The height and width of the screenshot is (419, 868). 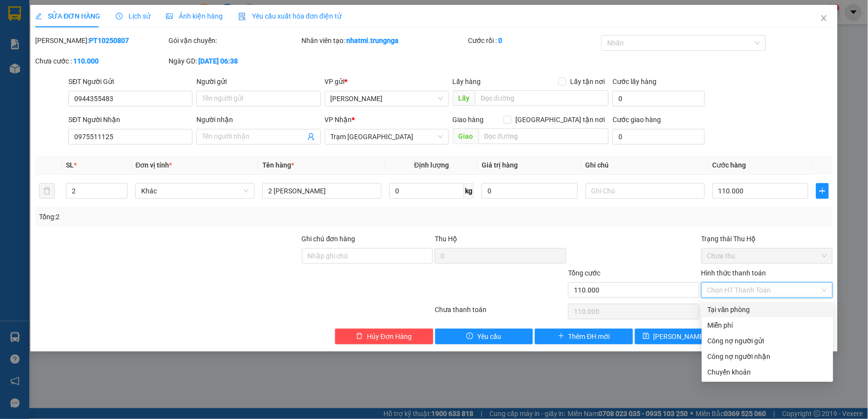 What do you see at coordinates (470, 336) in the screenshot?
I see `span: exclamation-circle` at bounding box center [470, 336].